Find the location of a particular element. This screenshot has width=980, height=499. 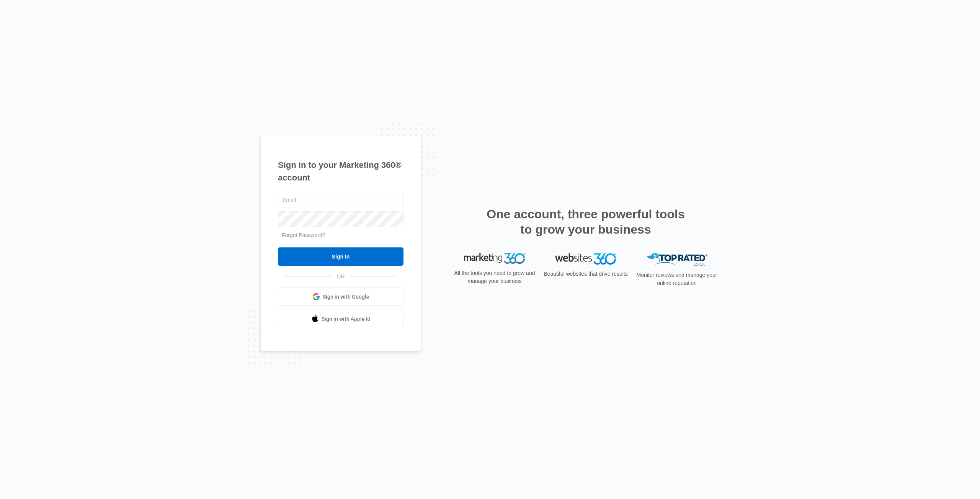

p: Beautiful websites that drive results is located at coordinates (586, 274).